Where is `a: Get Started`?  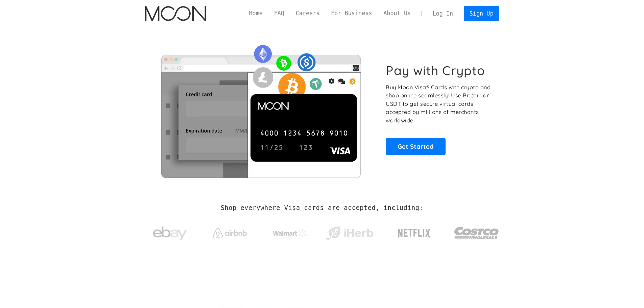 a: Get Started is located at coordinates (415, 147).